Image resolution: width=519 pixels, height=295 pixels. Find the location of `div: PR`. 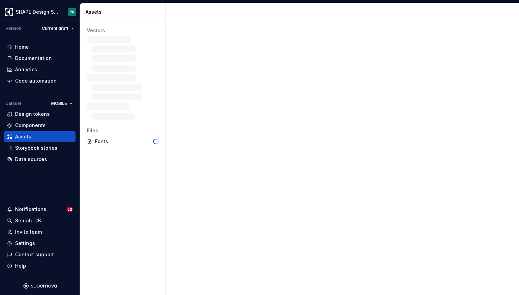

div: PR is located at coordinates (72, 12).